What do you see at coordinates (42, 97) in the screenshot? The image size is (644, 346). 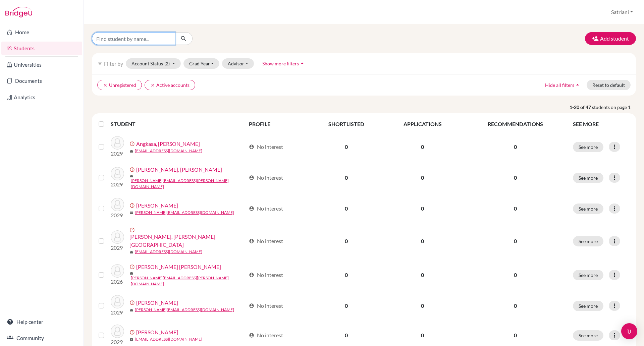 I see `a: Analytics` at bounding box center [42, 97].